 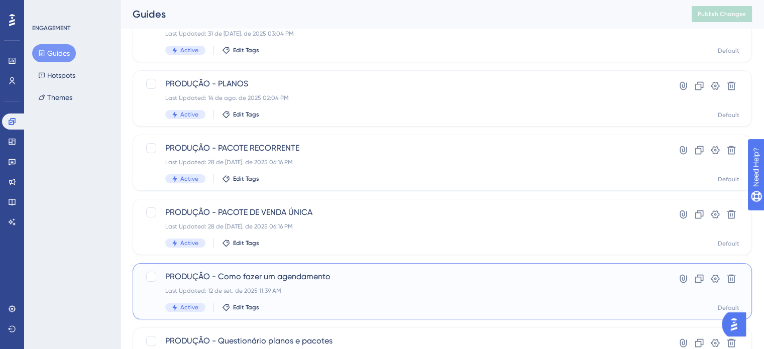 I want to click on span: PRODUÇÃO - PACOTE RECORRENTE, so click(x=402, y=148).